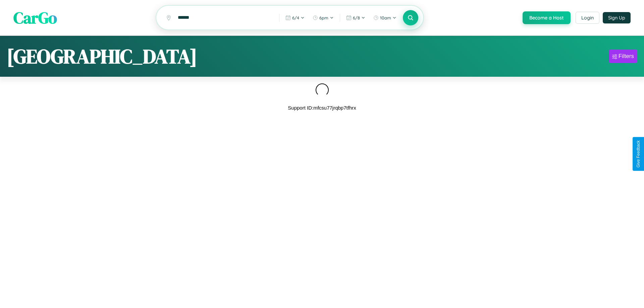  Describe the element at coordinates (638, 154) in the screenshot. I see `div: Give Feedback` at that location.